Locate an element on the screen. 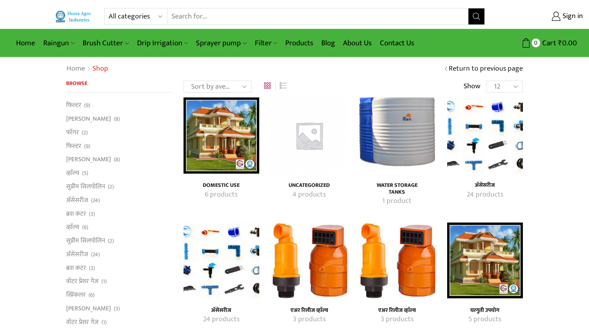  input: Search for... is located at coordinates (318, 16).